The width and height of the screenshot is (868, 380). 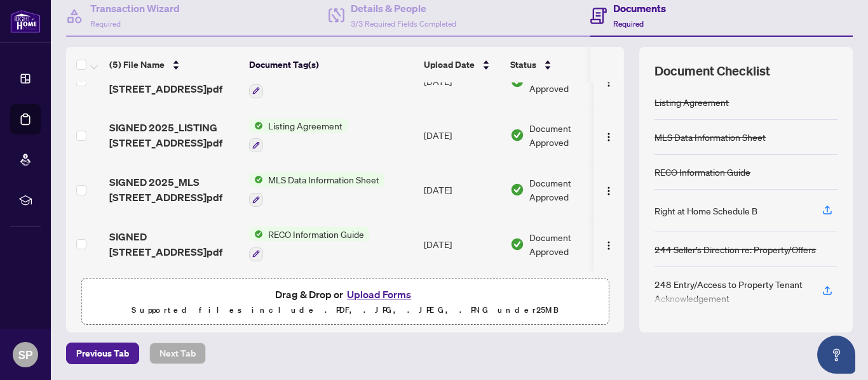 I want to click on button: Upload Forms, so click(x=378, y=294).